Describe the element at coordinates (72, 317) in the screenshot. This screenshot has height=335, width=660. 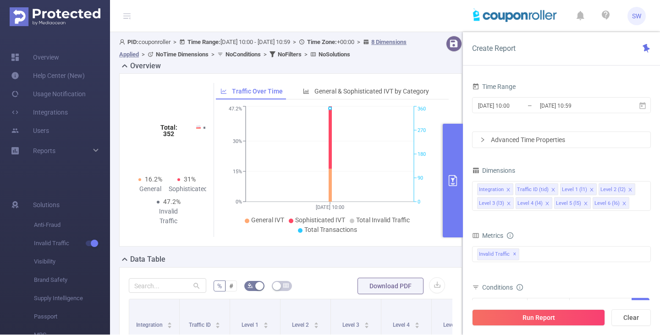
I see `span: Passport` at that location.